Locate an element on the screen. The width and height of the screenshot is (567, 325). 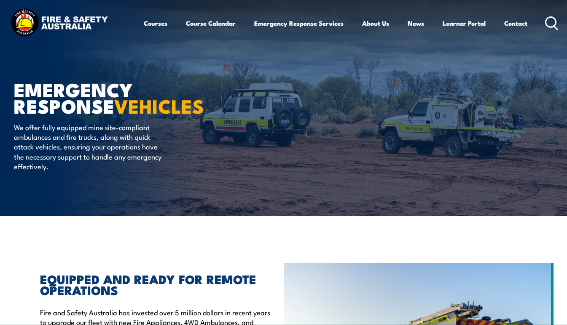
a: Emergency Response Services is located at coordinates (299, 23).